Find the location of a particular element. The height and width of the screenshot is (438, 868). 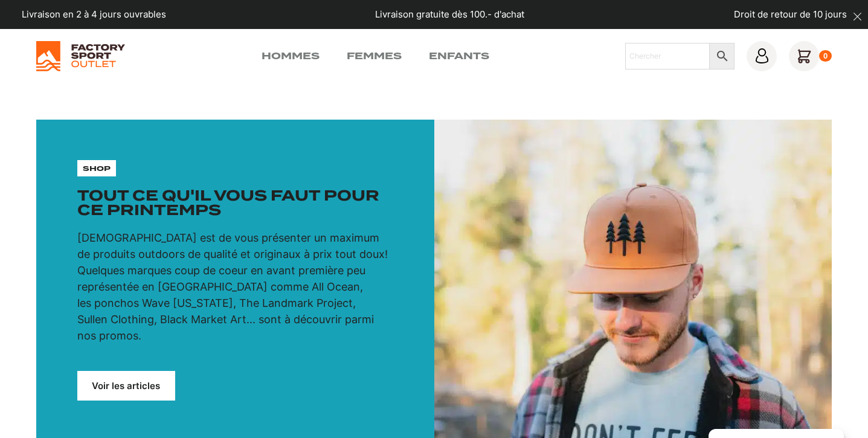

p: Livraison gratuite dès 100.- d'achat is located at coordinates (450, 14).